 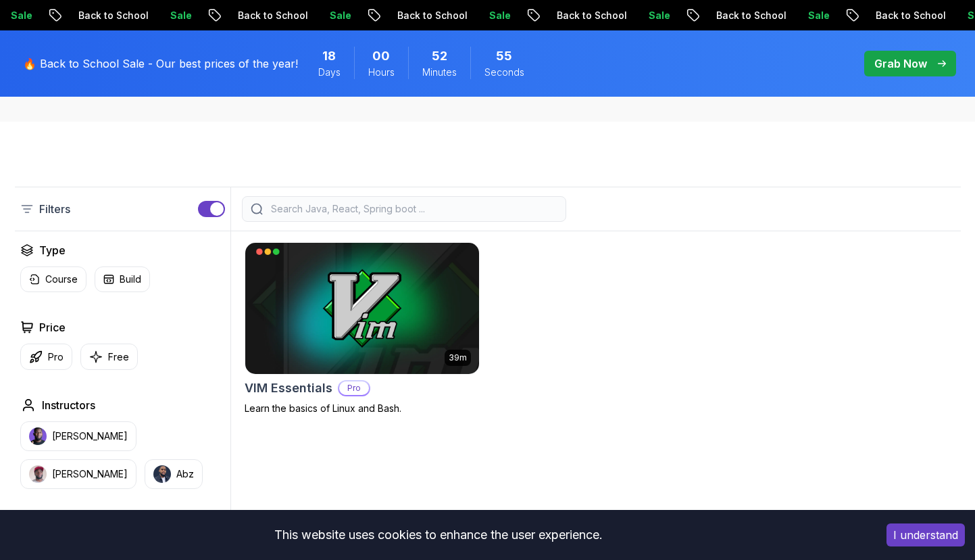 What do you see at coordinates (439, 73) in the screenshot?
I see `span: Minutes` at bounding box center [439, 73].